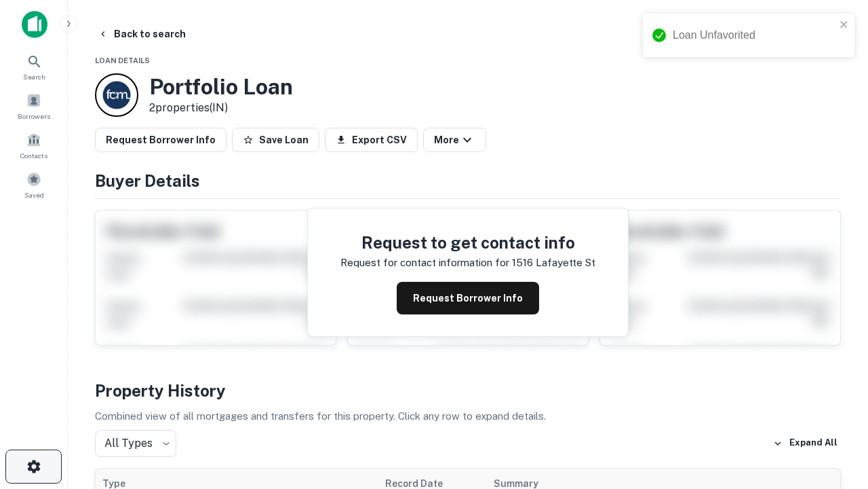 This screenshot has width=868, height=489. What do you see at coordinates (122, 60) in the screenshot?
I see `span: Loan Details` at bounding box center [122, 60].